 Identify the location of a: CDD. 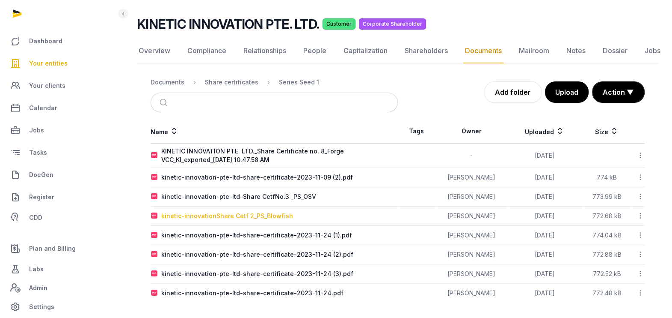
(61, 217).